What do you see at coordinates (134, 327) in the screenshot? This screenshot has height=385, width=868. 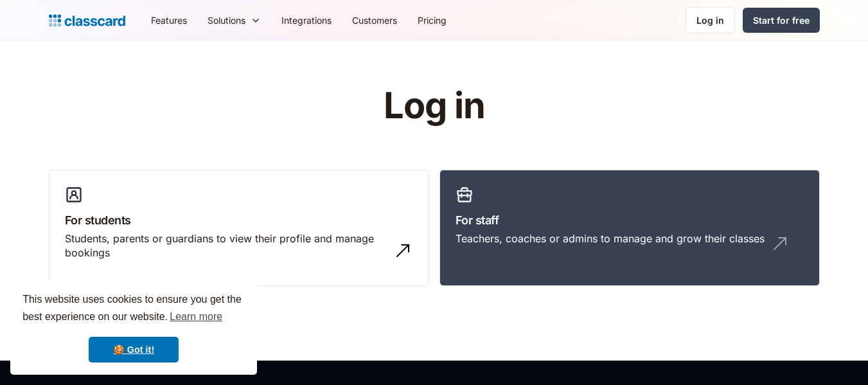 I see `div: cookieconsent` at bounding box center [134, 327].